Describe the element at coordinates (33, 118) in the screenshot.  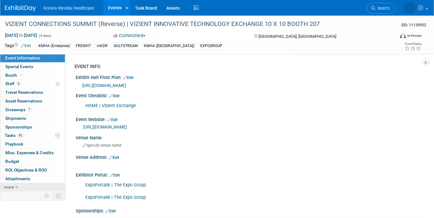
I see `a: Shipments` at that location.